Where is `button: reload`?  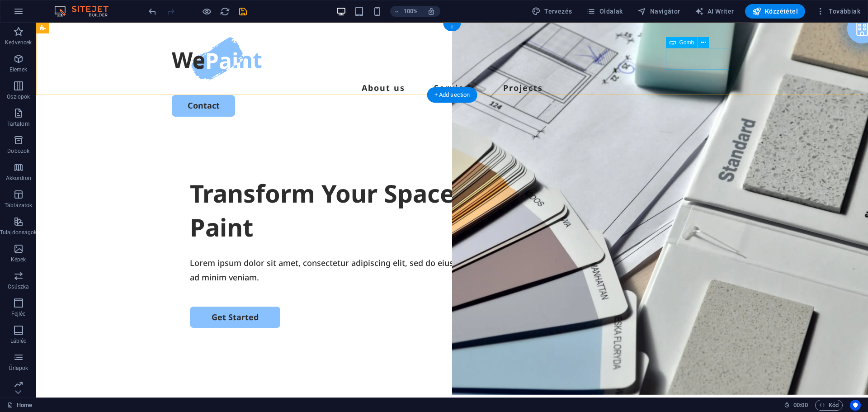 button: reload is located at coordinates (225, 12).